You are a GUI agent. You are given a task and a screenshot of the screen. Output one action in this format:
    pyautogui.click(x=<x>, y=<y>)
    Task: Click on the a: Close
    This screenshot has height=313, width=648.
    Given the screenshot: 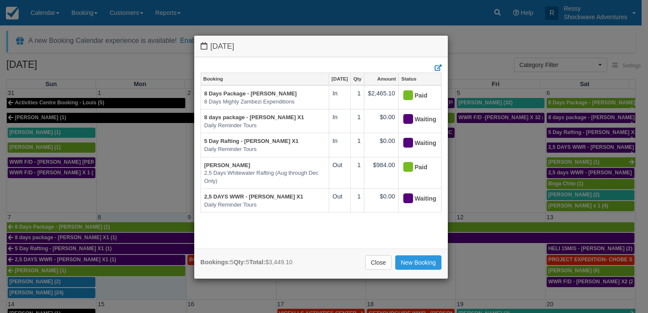 What is the action you would take?
    pyautogui.click(x=378, y=262)
    